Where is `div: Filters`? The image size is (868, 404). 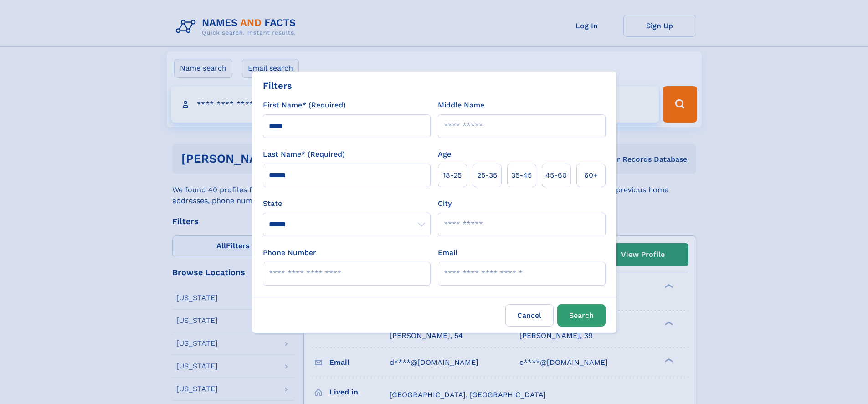
div: Filters is located at coordinates (278, 86).